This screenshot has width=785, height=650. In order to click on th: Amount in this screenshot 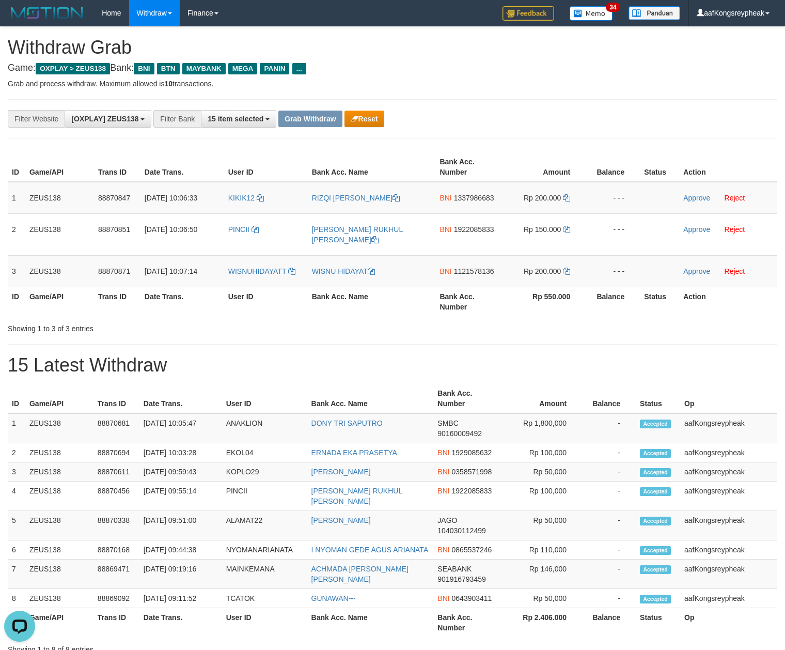, I will do `click(545, 167)`.